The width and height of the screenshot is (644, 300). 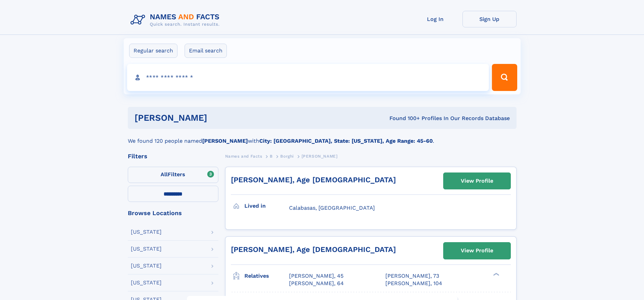 I want to click on a: Sign Up, so click(x=489, y=19).